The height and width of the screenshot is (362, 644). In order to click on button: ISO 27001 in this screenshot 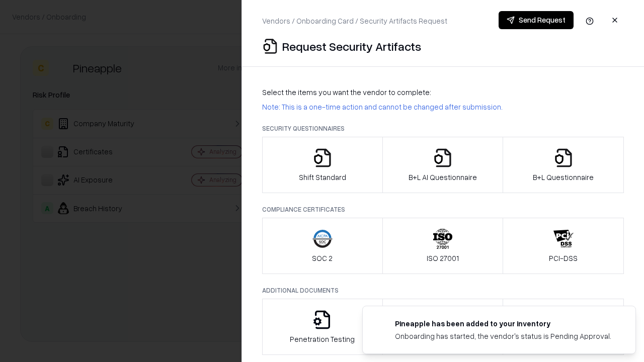, I will do `click(442, 246)`.